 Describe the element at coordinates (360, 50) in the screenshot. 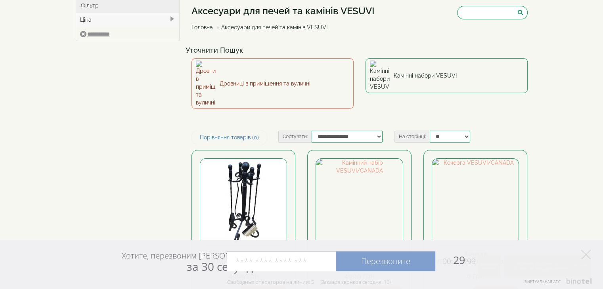

I see `h4: Уточнити Пошук` at that location.